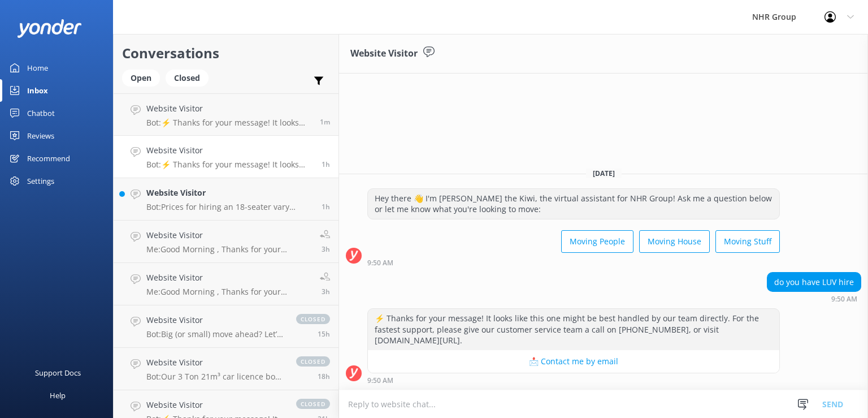  I want to click on button: Moving Stuff, so click(748, 242).